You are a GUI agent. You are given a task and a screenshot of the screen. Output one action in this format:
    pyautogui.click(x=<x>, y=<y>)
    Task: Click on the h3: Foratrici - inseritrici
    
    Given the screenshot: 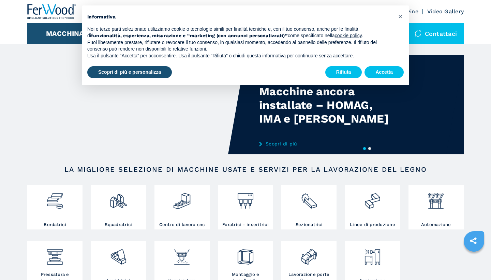 What is the action you would take?
    pyautogui.click(x=246, y=224)
    